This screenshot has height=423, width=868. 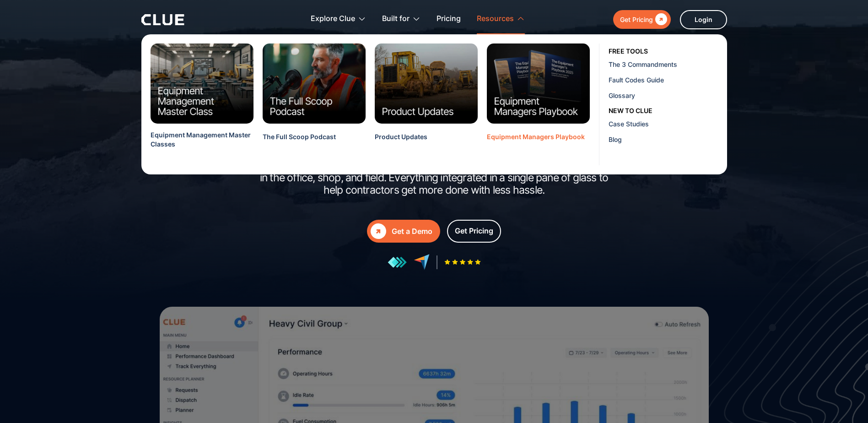 I want to click on div: Blog, so click(x=665, y=139).